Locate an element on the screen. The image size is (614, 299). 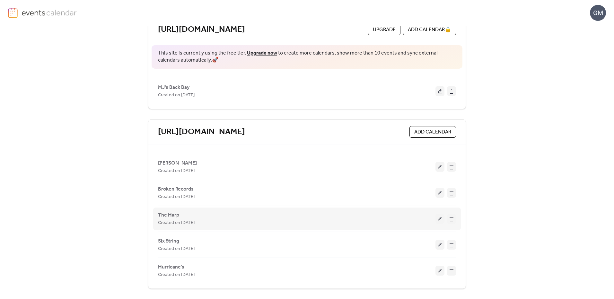
span: ADD CALENDAR is located at coordinates (432, 132).